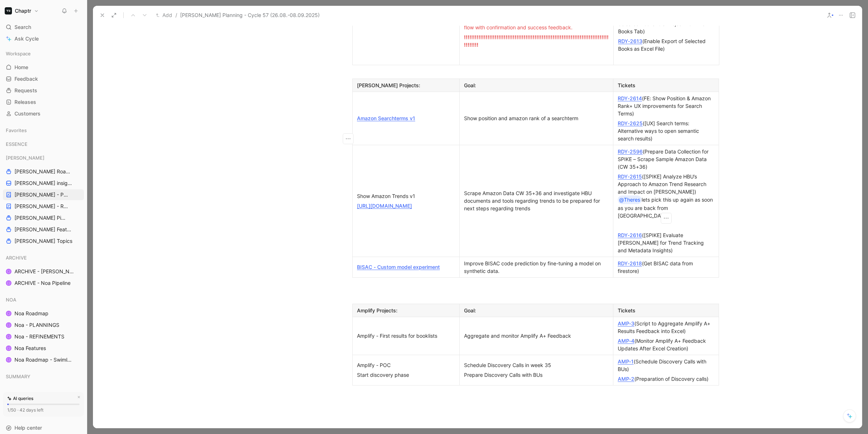 This screenshot has width=868, height=434. Describe the element at coordinates (18, 53) in the screenshot. I see `span: Workspace` at that location.